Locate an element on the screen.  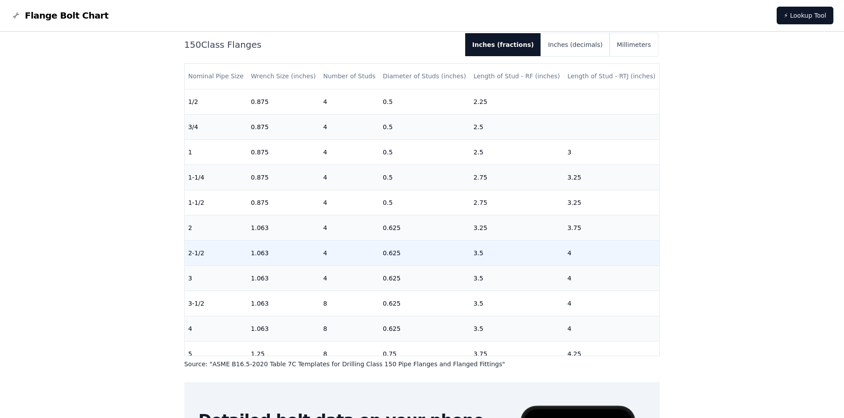
span: Flange Bolt Chart is located at coordinates (66, 15).